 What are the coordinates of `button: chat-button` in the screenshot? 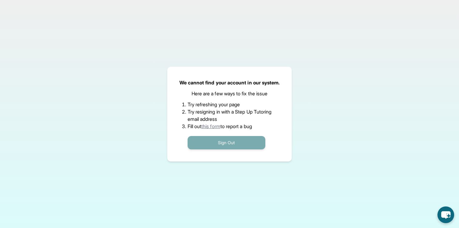 It's located at (445, 214).